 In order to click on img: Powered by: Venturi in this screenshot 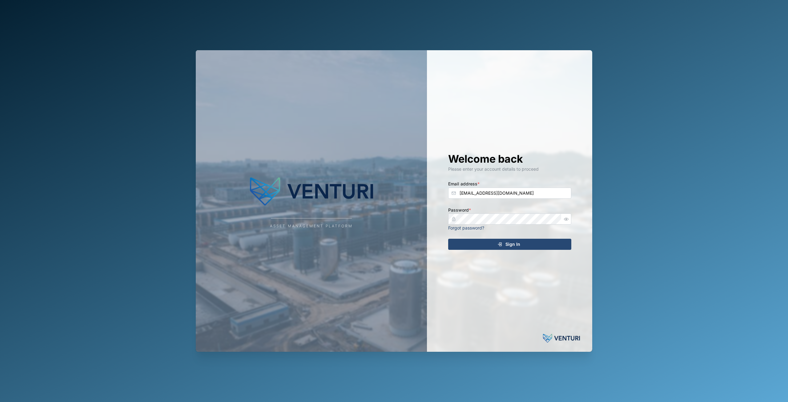, I will do `click(562, 338)`.